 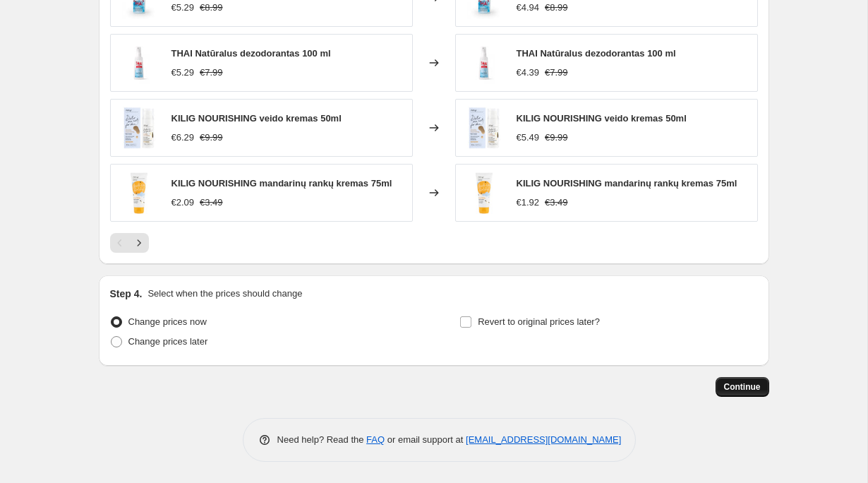 I want to click on span: Change prices later, so click(x=168, y=341).